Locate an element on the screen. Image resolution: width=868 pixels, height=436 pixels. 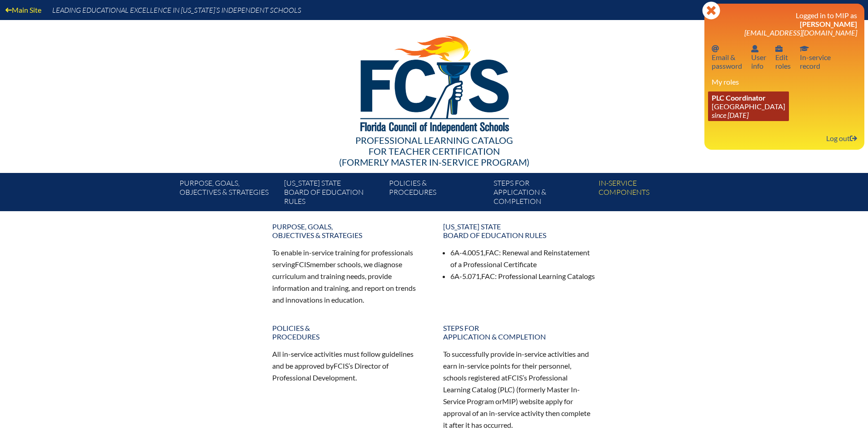
svg: Close is located at coordinates (711, 10).